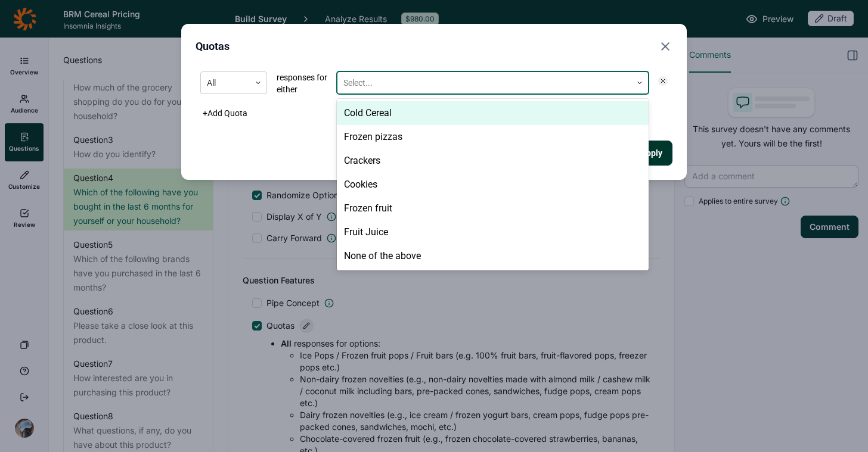  Describe the element at coordinates (493, 113) in the screenshot. I see `div: Cold Cereal` at that location.